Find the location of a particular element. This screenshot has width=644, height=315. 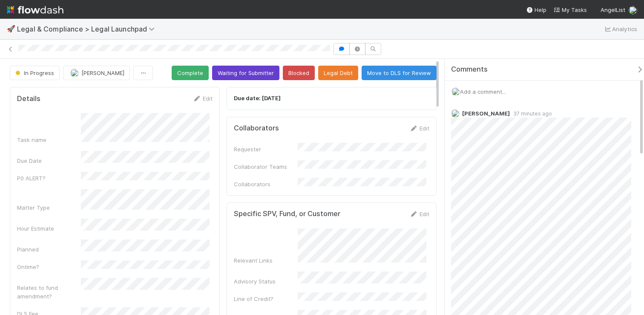

h5: Specific SPV, Fund, or Customer is located at coordinates (287, 214).